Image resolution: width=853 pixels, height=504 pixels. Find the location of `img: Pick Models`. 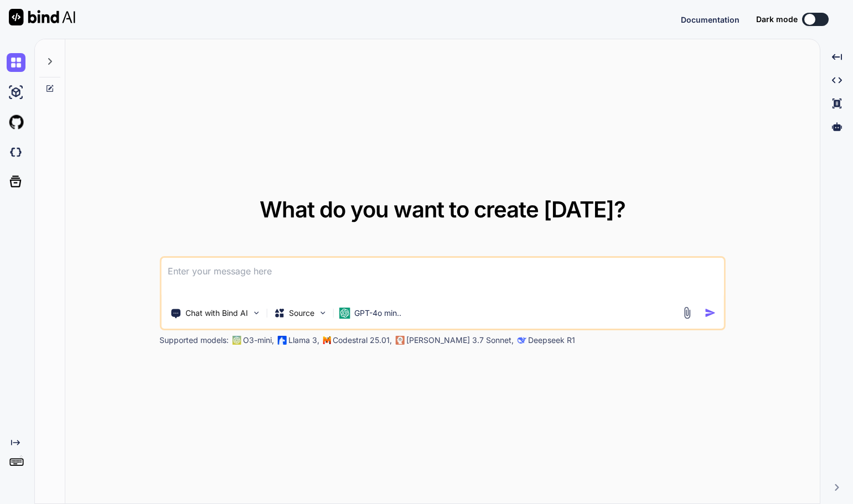

img: Pick Models is located at coordinates (322, 312).